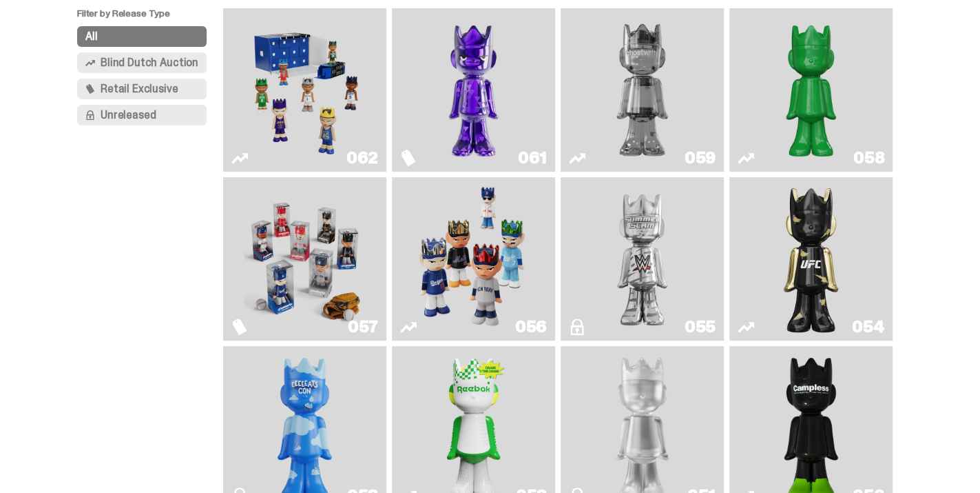 Image resolution: width=980 pixels, height=493 pixels. Describe the element at coordinates (474, 90) in the screenshot. I see `img: Fantasy` at that location.